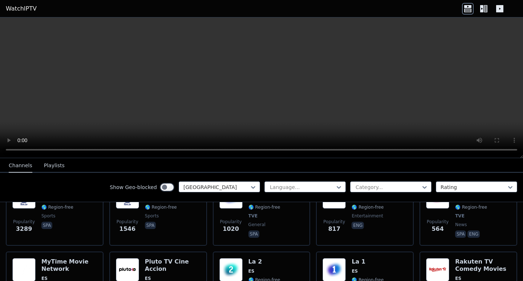 This screenshot has height=281, width=523. I want to click on a: WatchIPTV, so click(21, 9).